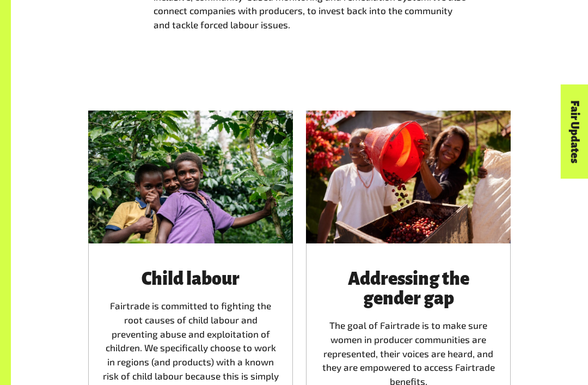 Image resolution: width=588 pixels, height=385 pixels. I want to click on h3: Addressing the gender gap, so click(409, 289).